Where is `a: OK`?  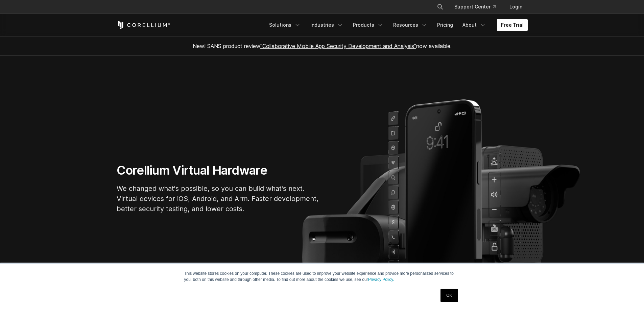 a: OK is located at coordinates (449, 295).